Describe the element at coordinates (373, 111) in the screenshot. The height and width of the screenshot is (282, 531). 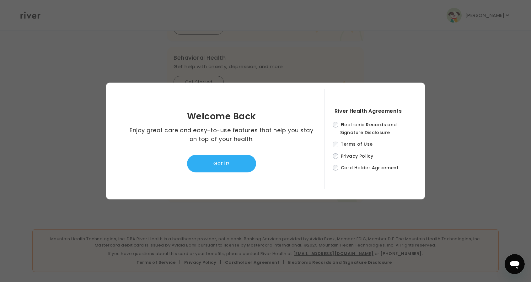
I see `h4: River Health Agreements` at that location.